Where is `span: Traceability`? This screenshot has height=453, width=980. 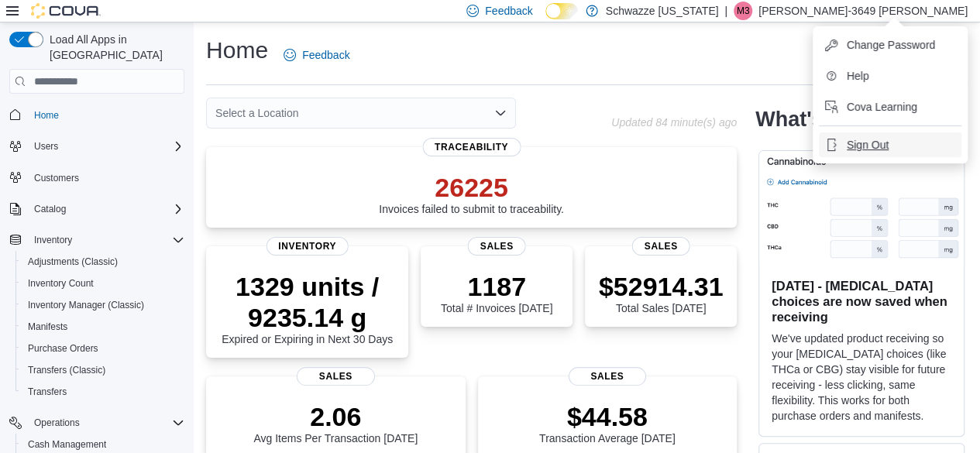 span: Traceability is located at coordinates (471, 147).